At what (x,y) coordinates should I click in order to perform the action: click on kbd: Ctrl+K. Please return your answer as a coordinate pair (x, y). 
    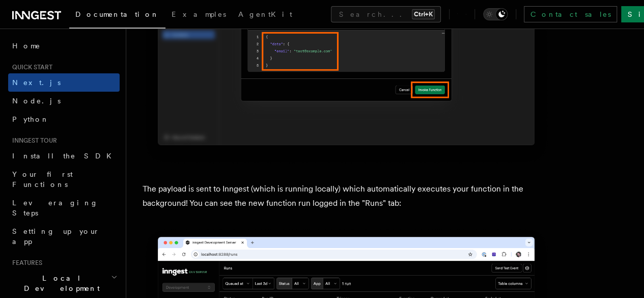
    Looking at the image, I should click on (423, 14).